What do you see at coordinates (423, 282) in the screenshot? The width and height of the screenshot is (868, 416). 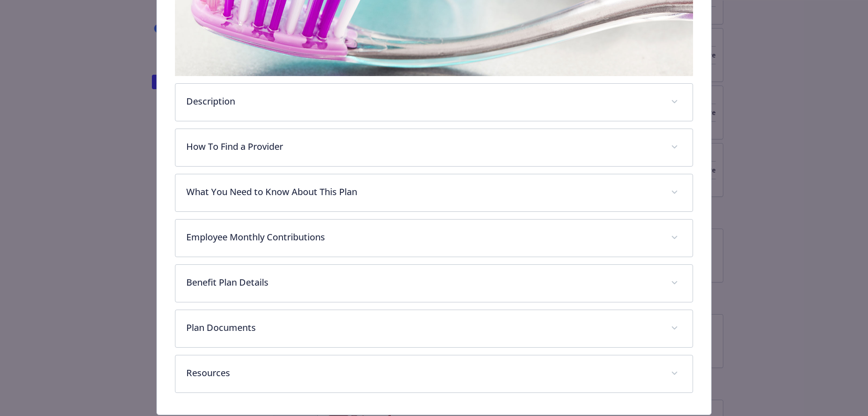 I see `p: Benefit Plan Details` at bounding box center [423, 282].